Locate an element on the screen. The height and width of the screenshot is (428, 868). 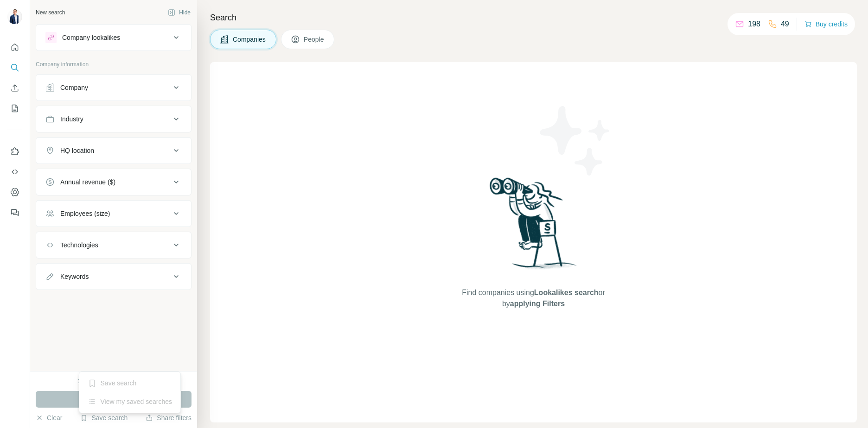
button: Feedback is located at coordinates (15, 213).